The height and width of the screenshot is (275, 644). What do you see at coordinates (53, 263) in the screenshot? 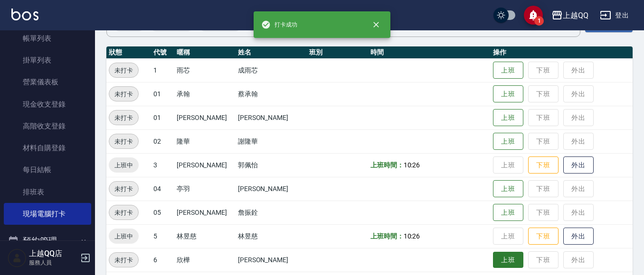
I see `p: 服務人員` at bounding box center [53, 263].